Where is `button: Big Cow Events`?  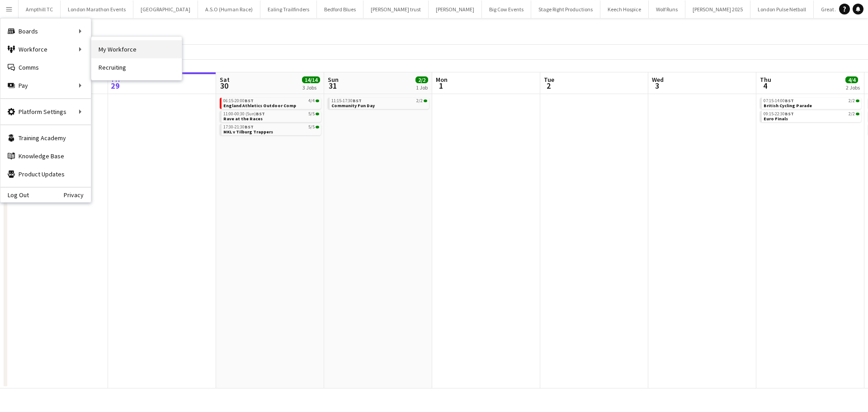 button: Big Cow Events is located at coordinates (507, 9).